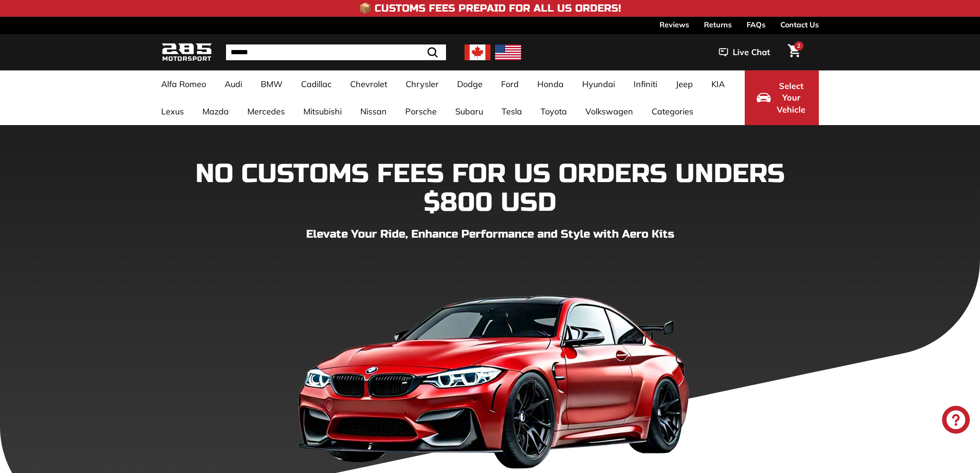 The height and width of the screenshot is (473, 980). What do you see at coordinates (744, 52) in the screenshot?
I see `button: Live Chat` at bounding box center [744, 52].